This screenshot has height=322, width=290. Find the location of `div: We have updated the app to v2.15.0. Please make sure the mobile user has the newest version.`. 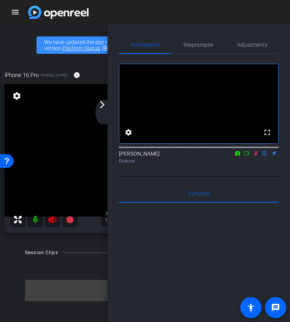

div: We have updated the app to v2.15.0. Please make sure the mobile user has the newest version. is located at coordinates (145, 45).